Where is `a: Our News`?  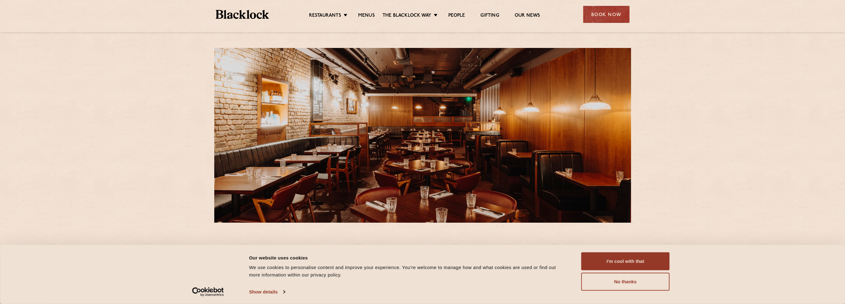 a: Our News is located at coordinates (528, 16).